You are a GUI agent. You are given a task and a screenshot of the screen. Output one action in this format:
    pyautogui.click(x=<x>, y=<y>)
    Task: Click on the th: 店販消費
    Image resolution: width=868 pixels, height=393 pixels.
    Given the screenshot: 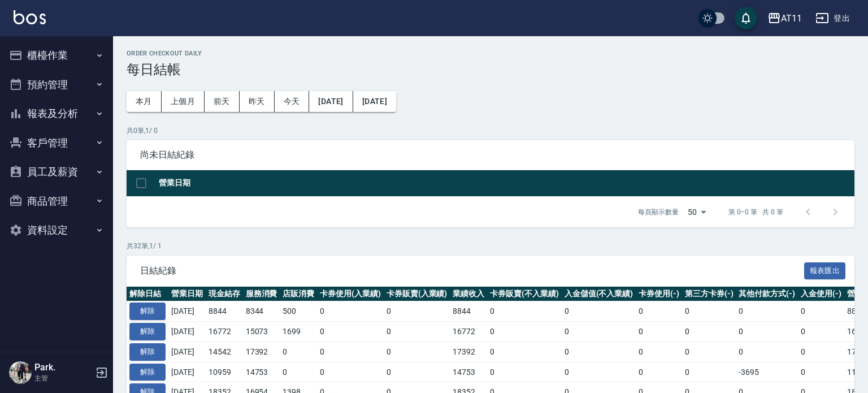 What is the action you would take?
    pyautogui.click(x=298, y=294)
    